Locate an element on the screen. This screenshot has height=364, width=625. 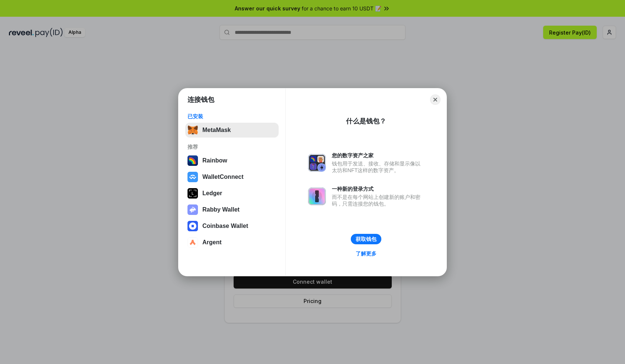
div: 钱包用于发送、接收、存储和显示像以太坊和NFT这样的数字资产。 is located at coordinates (378, 167).